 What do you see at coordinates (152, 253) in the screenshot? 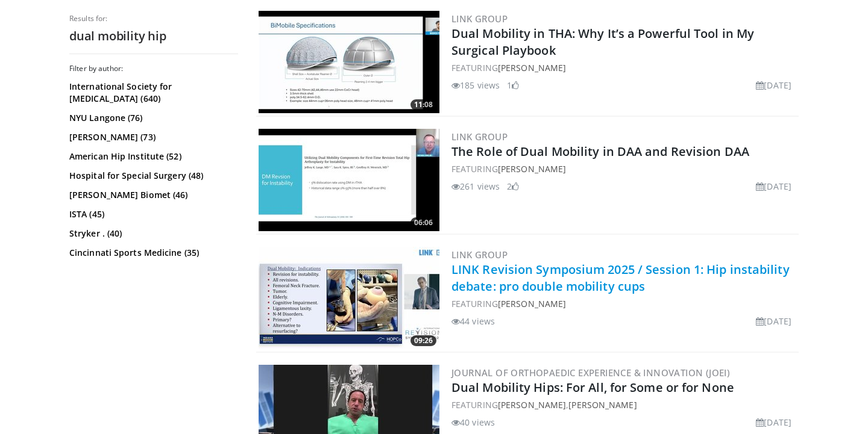
I see `a: Cincinnati Sports Medicine (35)` at bounding box center [152, 253].